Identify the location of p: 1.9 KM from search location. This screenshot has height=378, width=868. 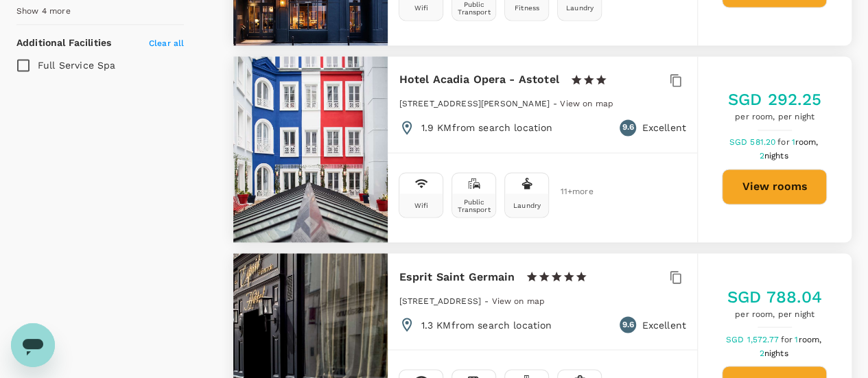
(487, 128).